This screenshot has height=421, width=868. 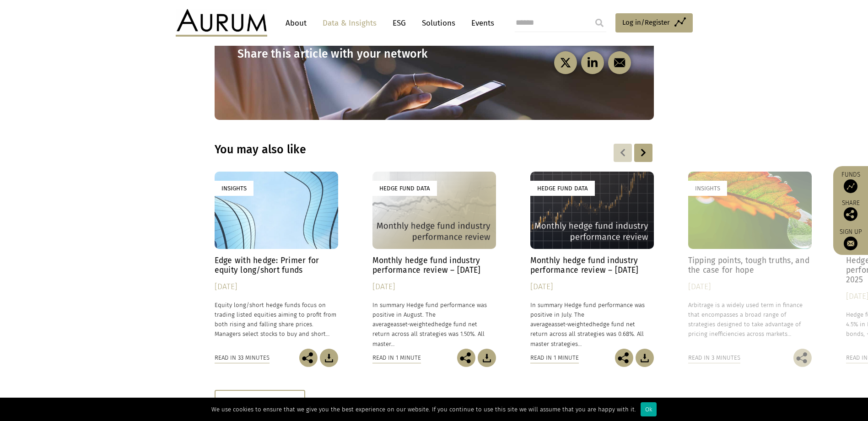 What do you see at coordinates (349, 23) in the screenshot?
I see `a: Data & Insights` at bounding box center [349, 23].